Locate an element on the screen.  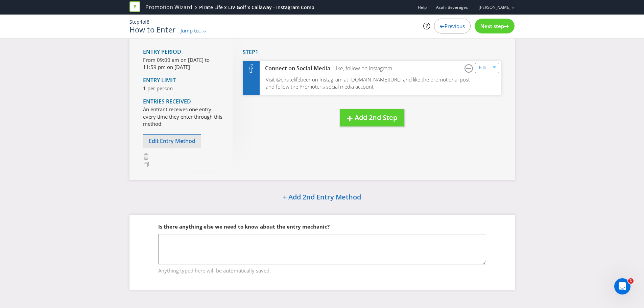
span: 8 is located at coordinates (148, 22).